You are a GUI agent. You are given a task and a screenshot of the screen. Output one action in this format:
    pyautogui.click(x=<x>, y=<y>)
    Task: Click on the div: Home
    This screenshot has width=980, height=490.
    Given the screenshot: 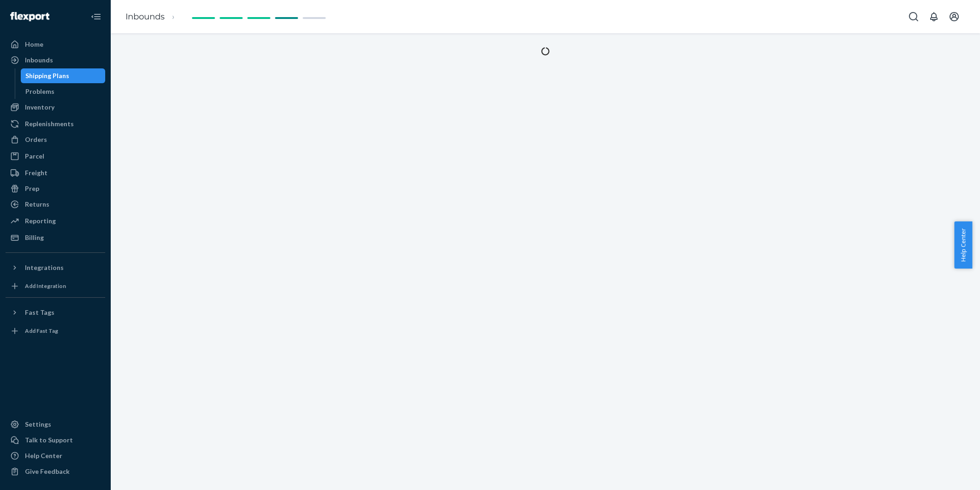 What is the action you would take?
    pyautogui.click(x=34, y=45)
    